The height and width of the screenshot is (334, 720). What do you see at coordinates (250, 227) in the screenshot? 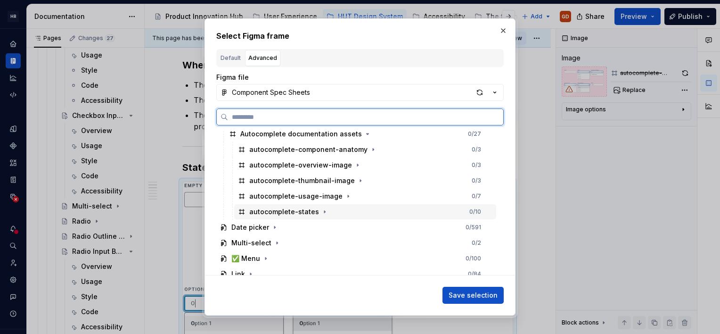
I see `div: Date picker` at bounding box center [250, 227].